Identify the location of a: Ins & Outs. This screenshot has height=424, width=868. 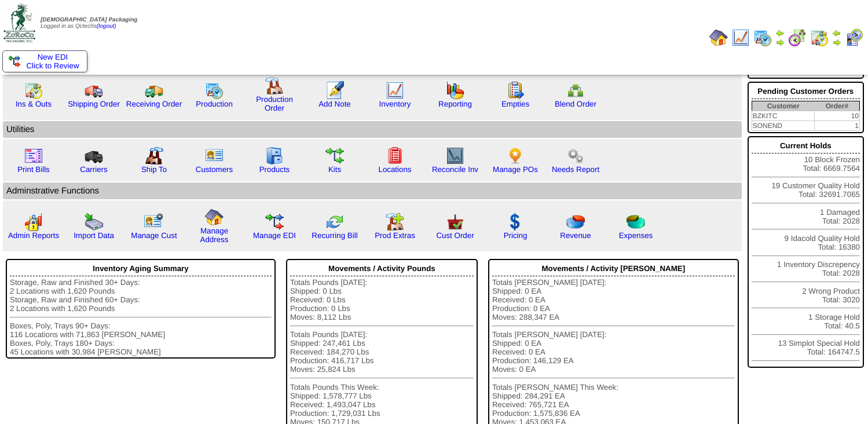
(34, 104).